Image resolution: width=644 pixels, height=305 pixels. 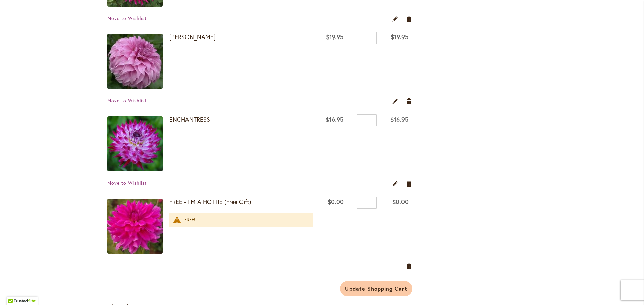 I want to click on a: VASSIO MEGGOS, so click(x=138, y=62).